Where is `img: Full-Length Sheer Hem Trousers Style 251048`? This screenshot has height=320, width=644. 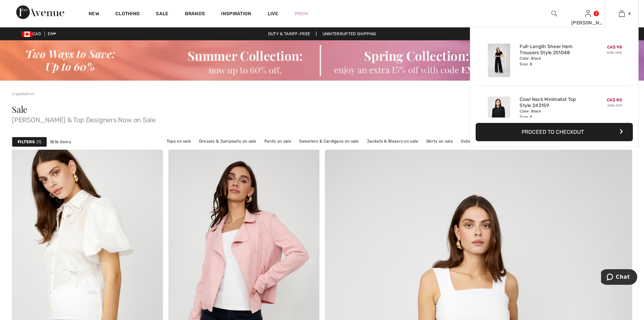 img: Full-Length Sheer Hem Trousers Style 251048 is located at coordinates (499, 60).